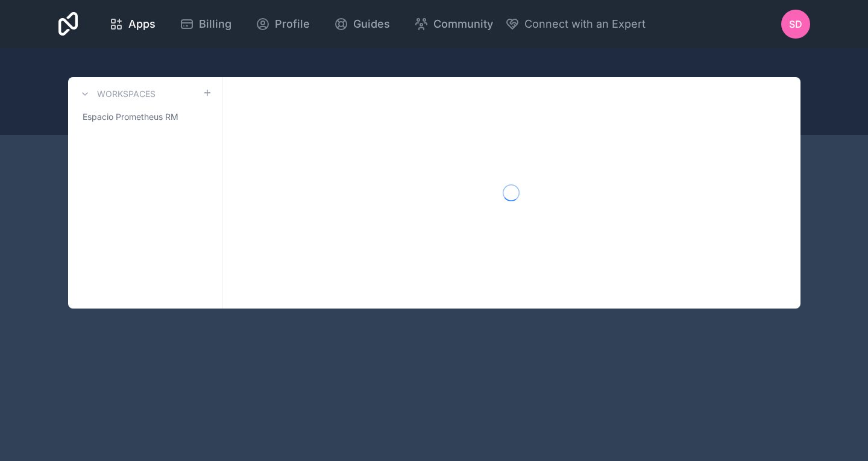 This screenshot has height=461, width=868. What do you see at coordinates (132, 24) in the screenshot?
I see `a: Apps` at bounding box center [132, 24].